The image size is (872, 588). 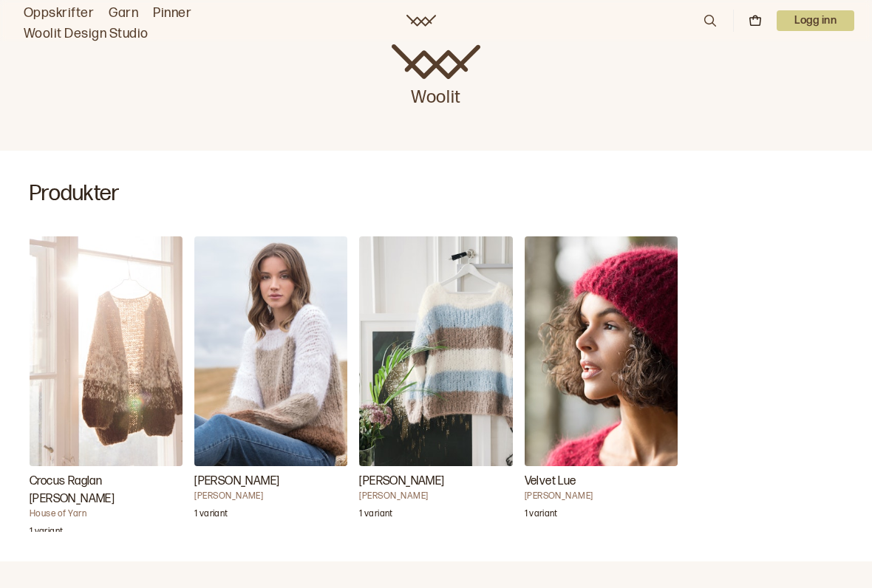 What do you see at coordinates (105, 384) in the screenshot?
I see `a: Crocus Raglan Jakke Lang` at bounding box center [105, 384].